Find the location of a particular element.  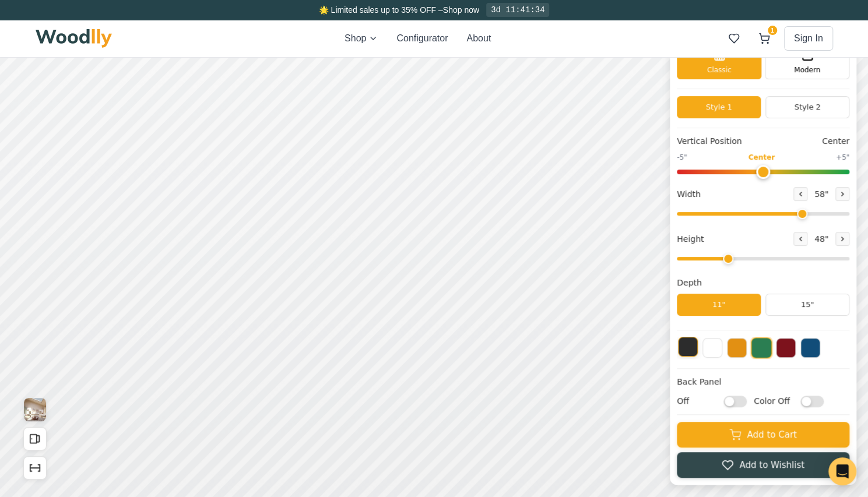

button: Show Dimensions is located at coordinates (35, 469).